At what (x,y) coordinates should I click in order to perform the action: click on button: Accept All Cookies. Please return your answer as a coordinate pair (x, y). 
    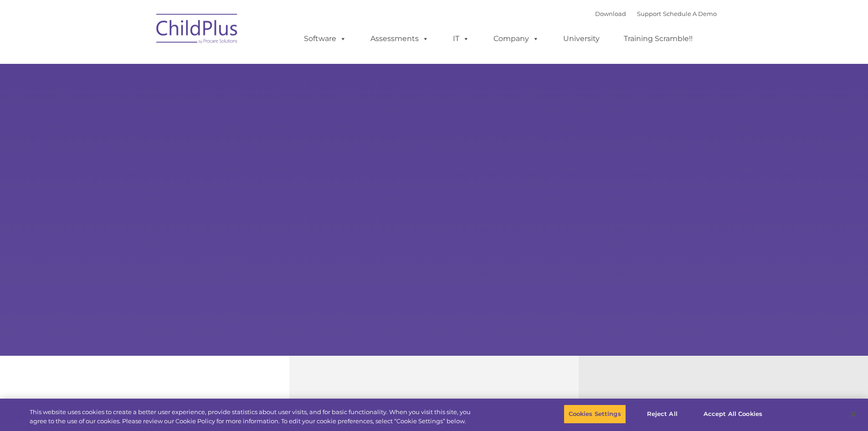
    Looking at the image, I should click on (733, 414).